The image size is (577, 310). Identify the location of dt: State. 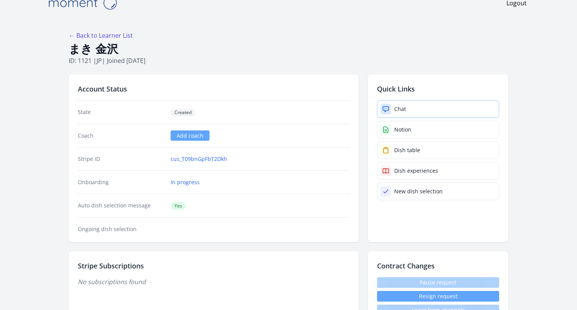
(121, 112).